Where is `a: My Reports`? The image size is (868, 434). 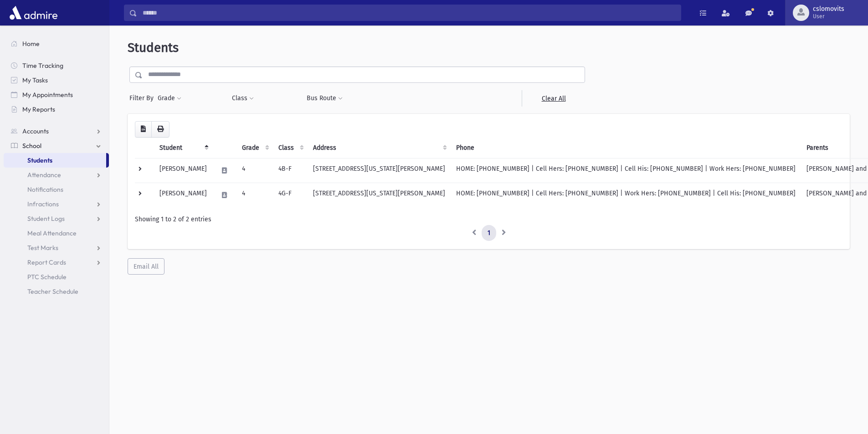 a: My Reports is located at coordinates (56, 109).